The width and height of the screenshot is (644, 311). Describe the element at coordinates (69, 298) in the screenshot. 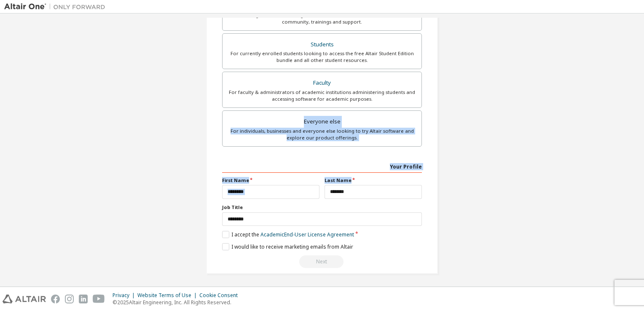

I see `img: instagram.svg` at that location.